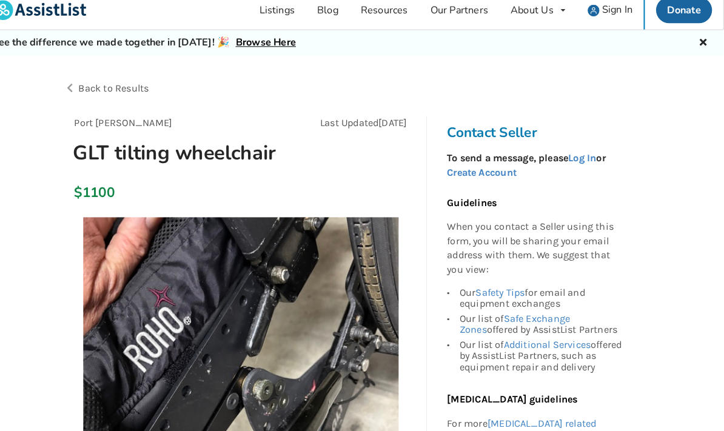  I want to click on a: Additional Services, so click(552, 345).